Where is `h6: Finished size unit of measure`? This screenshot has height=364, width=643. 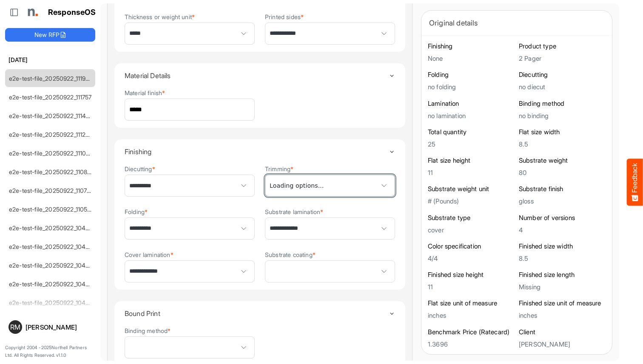 h6: Finished size unit of measure is located at coordinates (562, 303).